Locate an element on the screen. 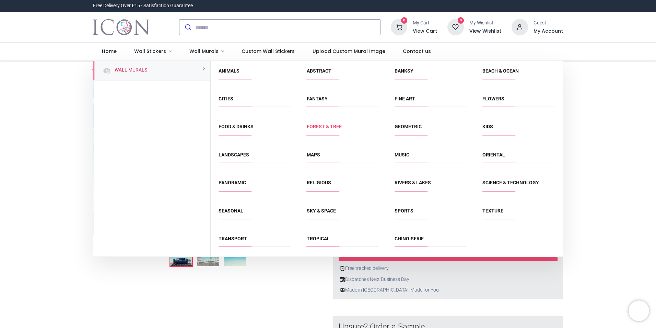 The width and height of the screenshot is (656, 328). a: Science & Technology is located at coordinates (511, 182).